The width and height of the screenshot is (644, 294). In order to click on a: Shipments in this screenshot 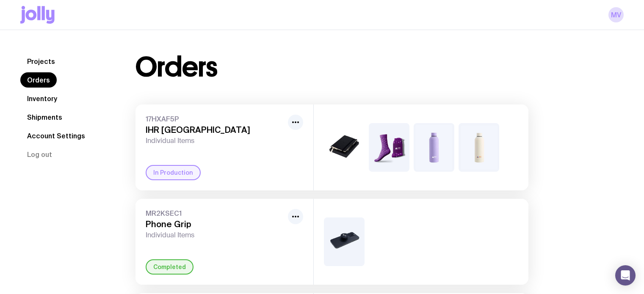, I will do `click(45, 117)`.